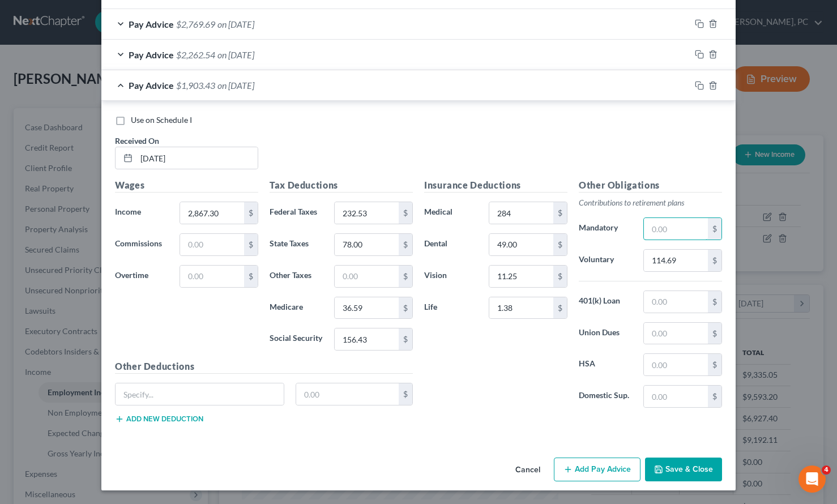 This screenshot has width=837, height=504. Describe the element at coordinates (296, 213) in the screenshot. I see `label: Federal Taxes` at that location.